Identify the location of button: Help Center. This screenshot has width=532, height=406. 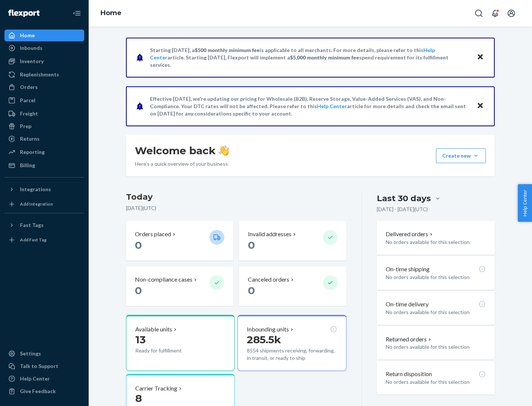
(525, 203).